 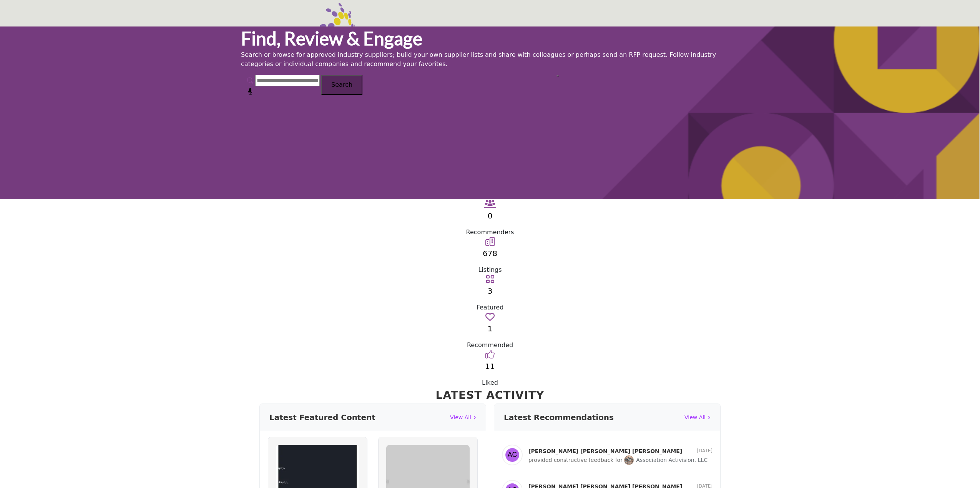 What do you see at coordinates (575, 460) in the screenshot?
I see `span: provided constructive feedback for` at bounding box center [575, 460].